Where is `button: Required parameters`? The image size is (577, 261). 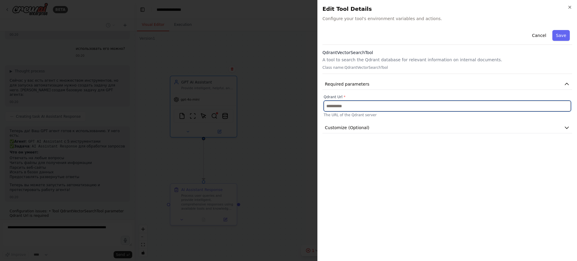 button: Required parameters is located at coordinates (447, 84).